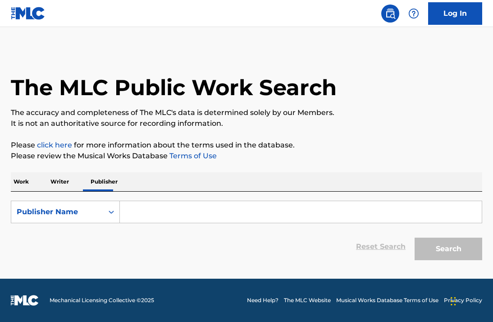  What do you see at coordinates (55, 145) in the screenshot?
I see `a: click here` at bounding box center [55, 145].